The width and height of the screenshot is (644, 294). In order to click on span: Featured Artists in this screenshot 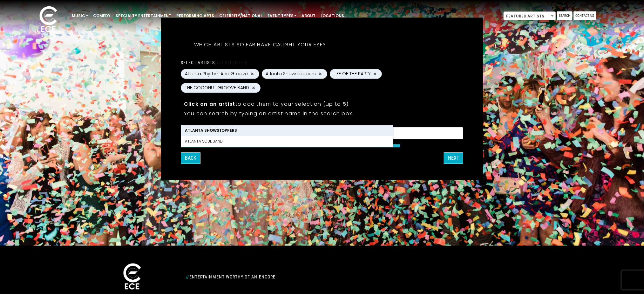, I will do `click(529, 16)`.